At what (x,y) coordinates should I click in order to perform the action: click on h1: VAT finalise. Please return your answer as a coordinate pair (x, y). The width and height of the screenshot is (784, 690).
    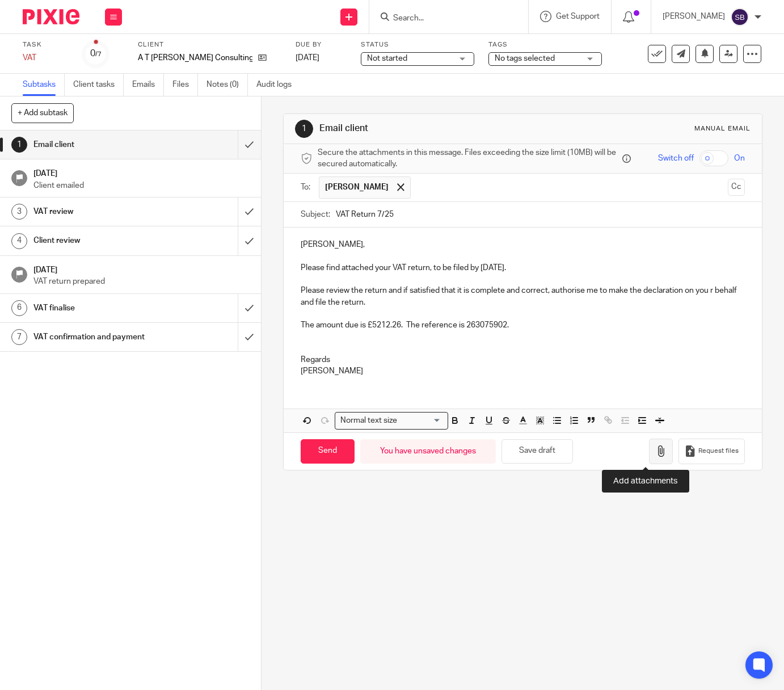
    Looking at the image, I should click on (97, 308).